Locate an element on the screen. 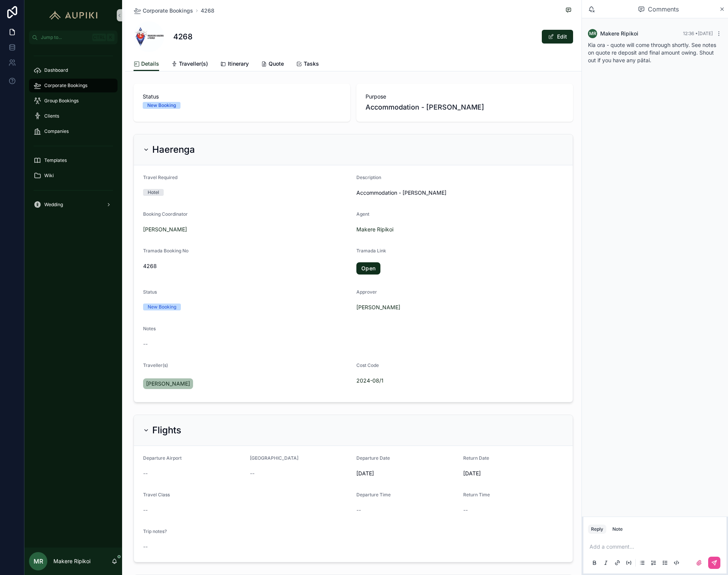 The width and height of the screenshot is (728, 575). span: Departure Airport is located at coordinates (162, 458).